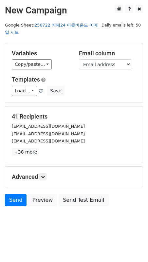  Describe the element at coordinates (121, 25) in the screenshot. I see `a: Daily emails left: 50` at that location.